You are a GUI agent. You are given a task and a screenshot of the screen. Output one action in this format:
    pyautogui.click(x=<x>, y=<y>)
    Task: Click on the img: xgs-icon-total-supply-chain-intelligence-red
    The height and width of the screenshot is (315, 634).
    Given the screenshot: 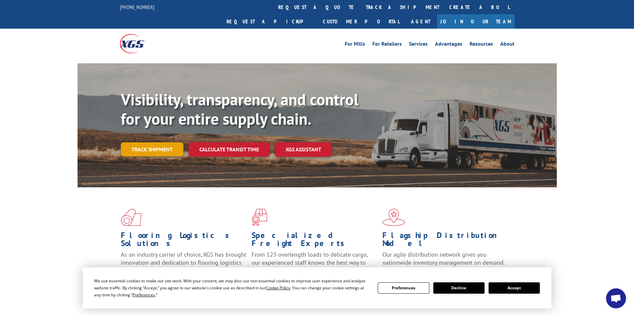 What is the action you would take?
    pyautogui.click(x=131, y=217)
    